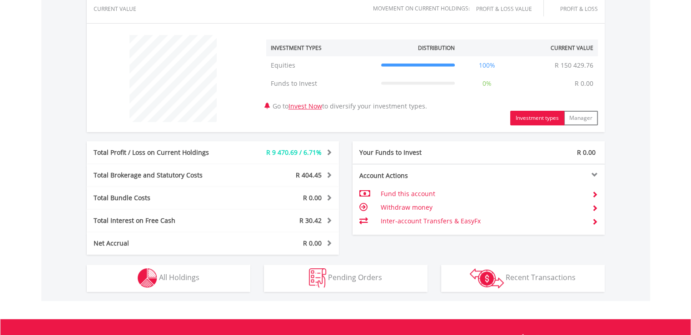 The height and width of the screenshot is (335, 691). I want to click on button: All Holdings, so click(169, 279).